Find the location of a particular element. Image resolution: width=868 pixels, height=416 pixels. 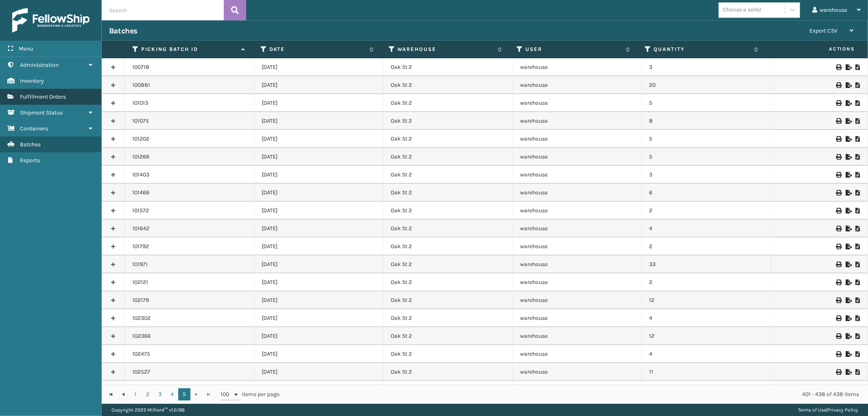

div: 401 - 438 of 438 items is located at coordinates (575, 394).